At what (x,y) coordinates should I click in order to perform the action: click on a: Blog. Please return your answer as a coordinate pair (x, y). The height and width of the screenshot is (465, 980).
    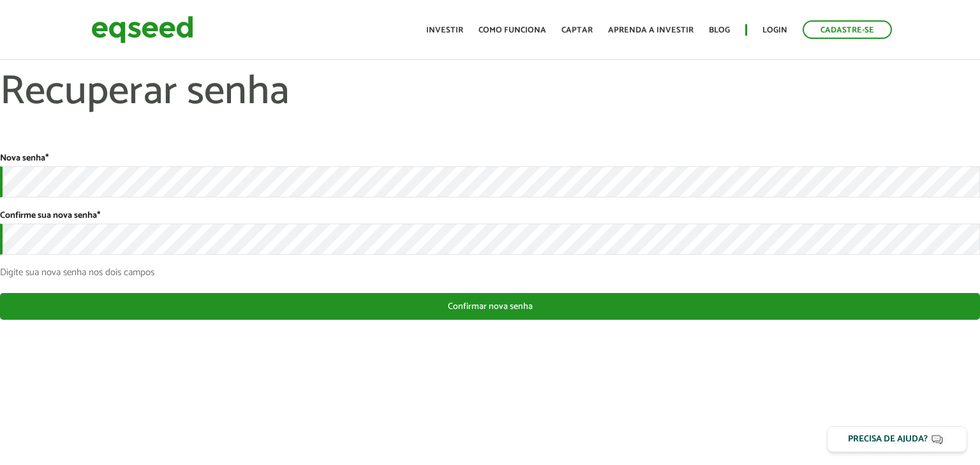
    Looking at the image, I should click on (719, 30).